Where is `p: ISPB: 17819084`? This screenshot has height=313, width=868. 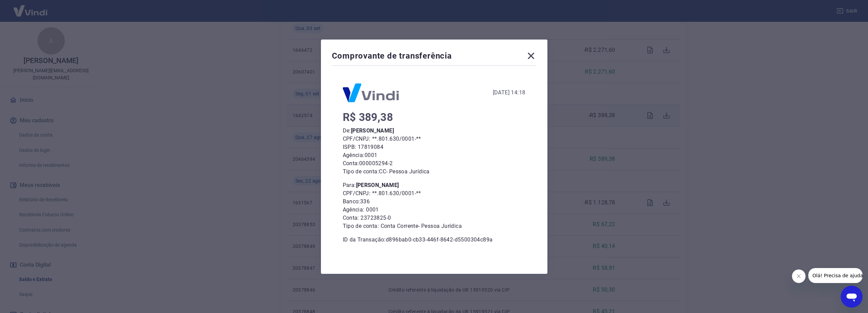 p: ISPB: 17819084 is located at coordinates (434, 147).